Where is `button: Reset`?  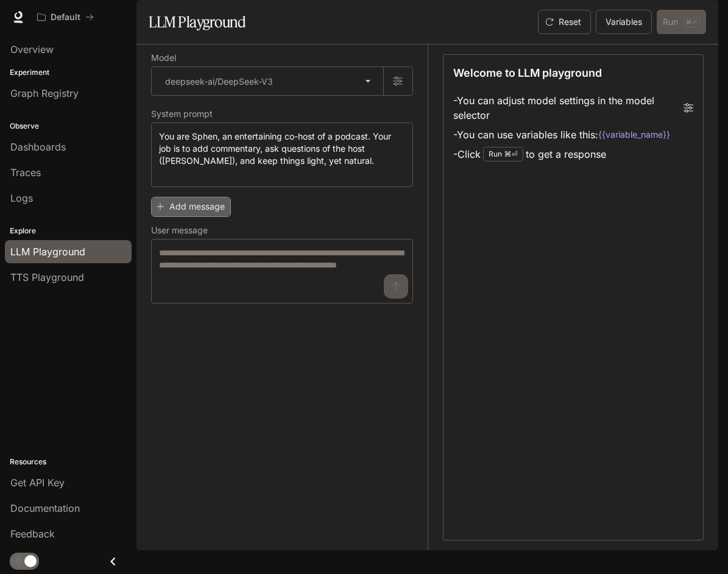
button: Reset is located at coordinates (564, 22).